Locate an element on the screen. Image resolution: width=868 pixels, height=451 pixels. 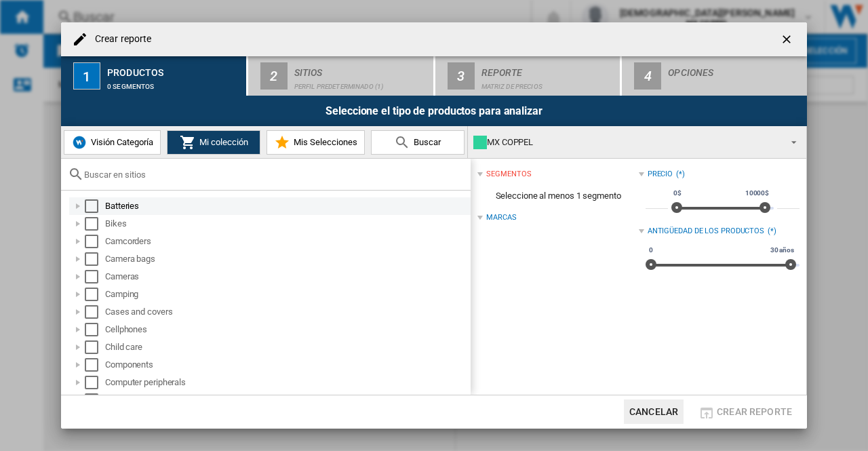
span: 10000$ is located at coordinates (757, 193).